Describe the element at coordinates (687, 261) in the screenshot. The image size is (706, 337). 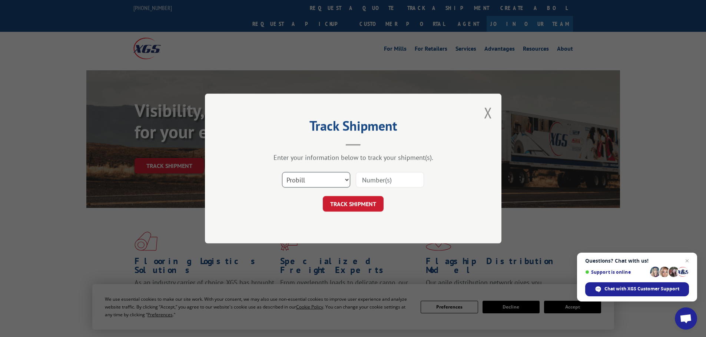
I see `span: Close chat` at that location.